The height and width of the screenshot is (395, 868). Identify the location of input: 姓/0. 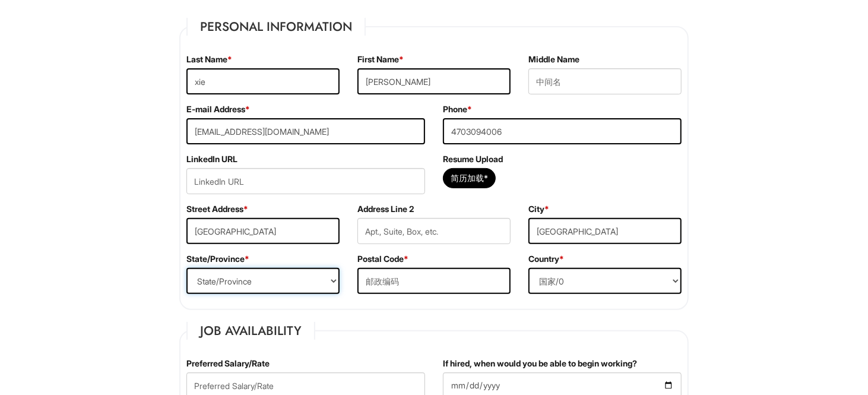
(263, 81).